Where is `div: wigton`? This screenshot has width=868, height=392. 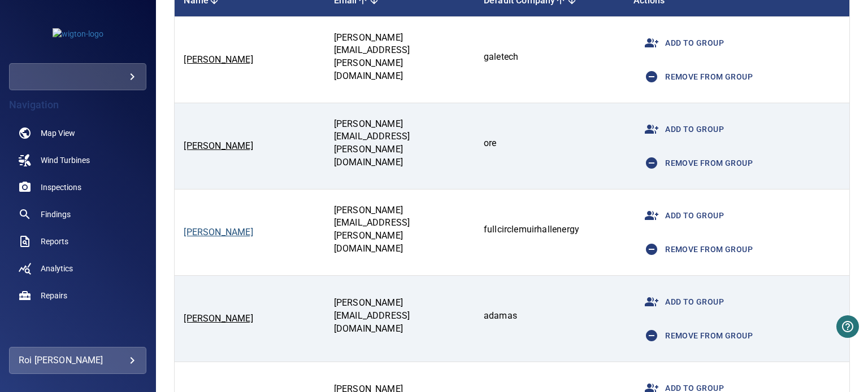
div: wigton is located at coordinates (77, 77).